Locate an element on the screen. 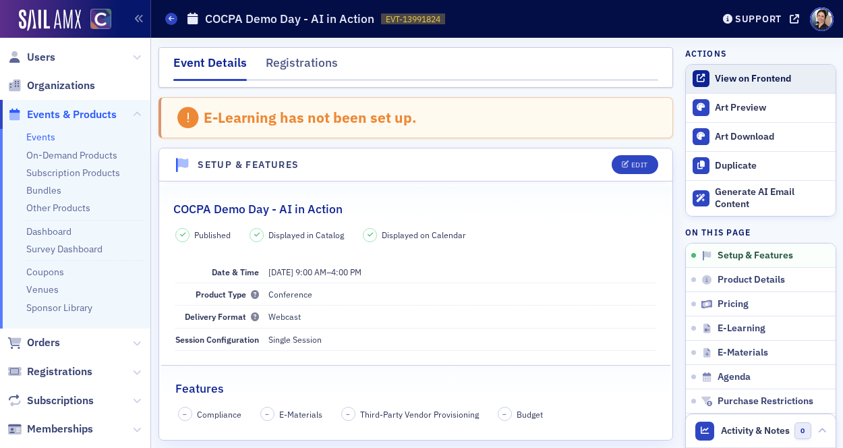  a: Other Products is located at coordinates (58, 208).